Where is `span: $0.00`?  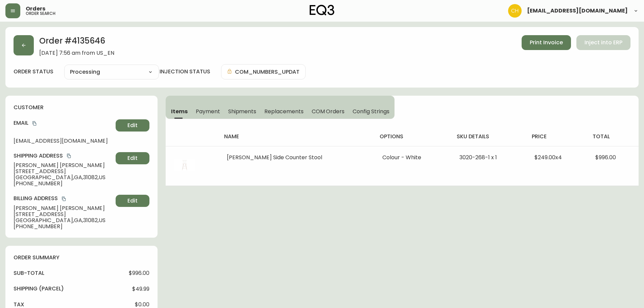 span: $0.00 is located at coordinates (142, 305).